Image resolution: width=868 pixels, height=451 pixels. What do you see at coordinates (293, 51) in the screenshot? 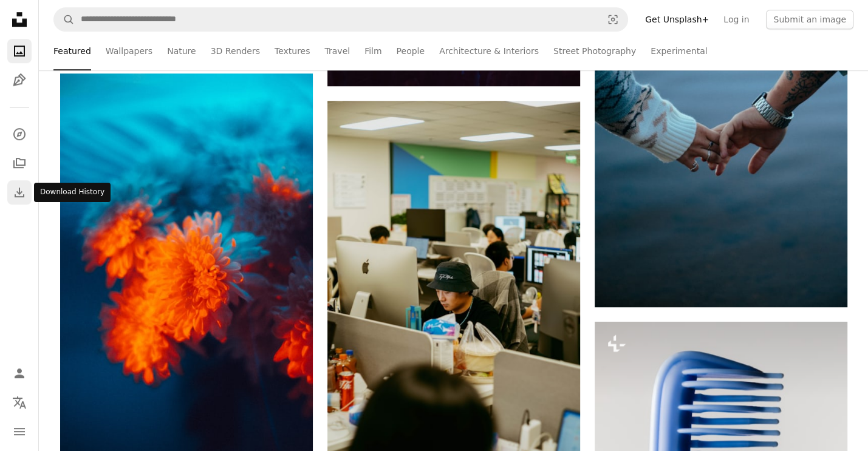
I see `a: Textures` at bounding box center [293, 51].